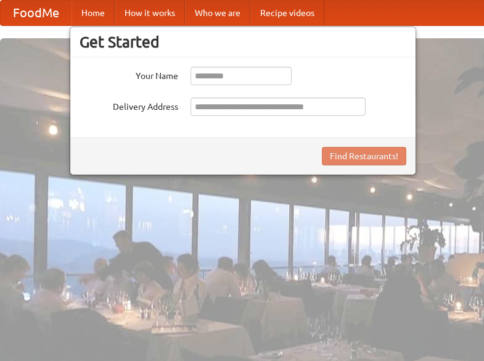 This screenshot has width=484, height=361. What do you see at coordinates (364, 156) in the screenshot?
I see `button: Find Restaurants!` at bounding box center [364, 156].